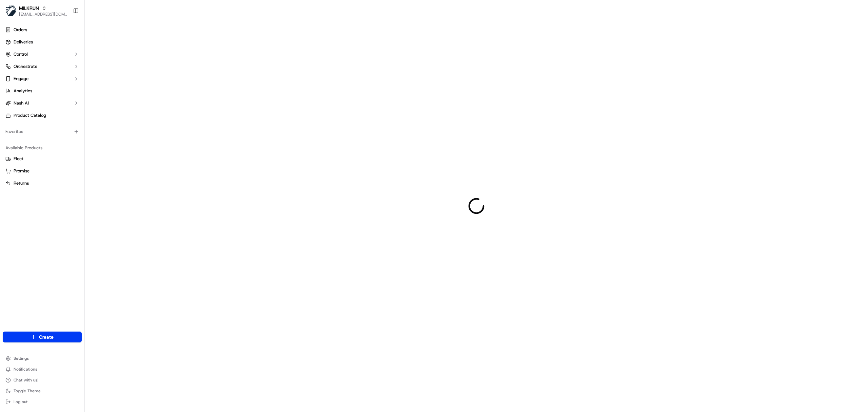  What do you see at coordinates (20, 402) in the screenshot?
I see `span: Log out` at bounding box center [20, 402].